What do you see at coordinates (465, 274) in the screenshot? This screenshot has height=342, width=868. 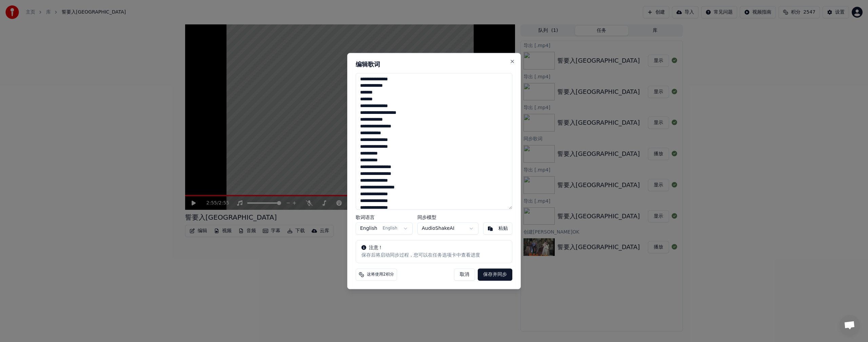 I see `button: 取消` at bounding box center [465, 274].